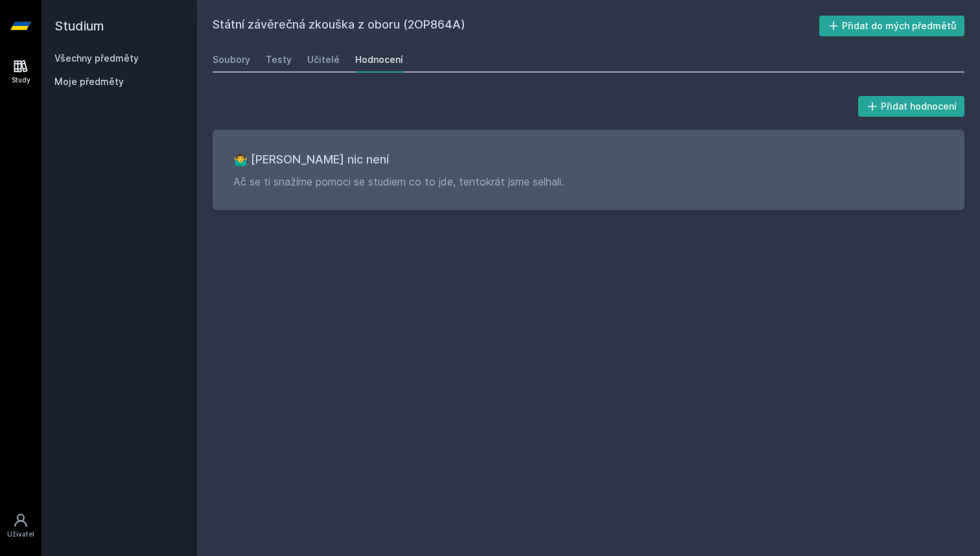 The image size is (980, 556). I want to click on div: Soubory, so click(231, 60).